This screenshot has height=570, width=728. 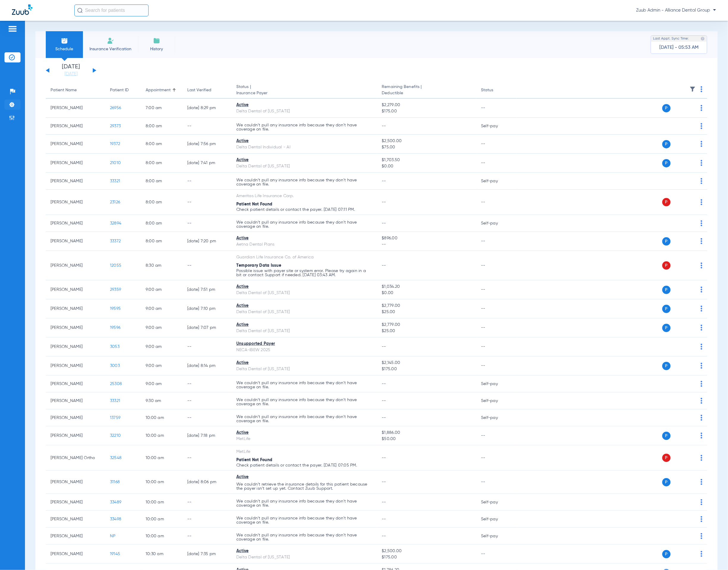 What do you see at coordinates (116, 503) in the screenshot?
I see `span: 33489` at bounding box center [116, 503].